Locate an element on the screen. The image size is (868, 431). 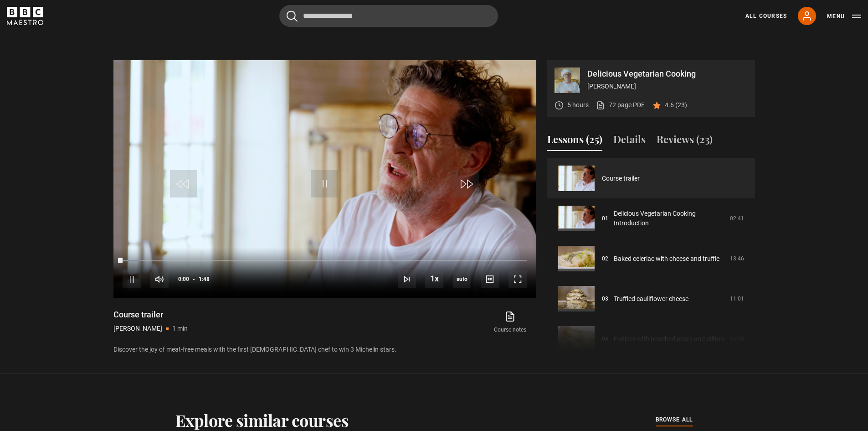
a: 72 page PDF is located at coordinates (620, 105).